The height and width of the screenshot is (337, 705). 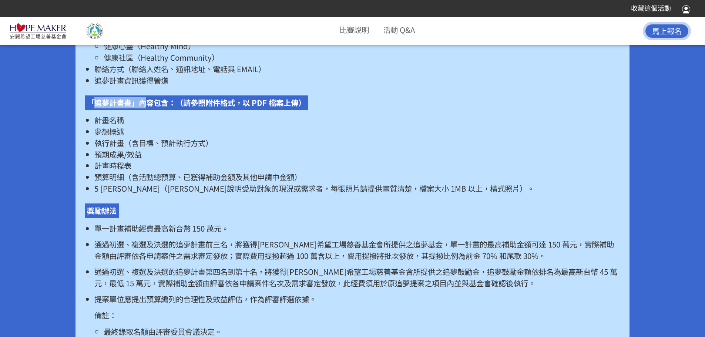 I want to click on span: 預算明細（含活動總預算、已獲得補助金額及其他申請中金額）, so click(x=198, y=177).